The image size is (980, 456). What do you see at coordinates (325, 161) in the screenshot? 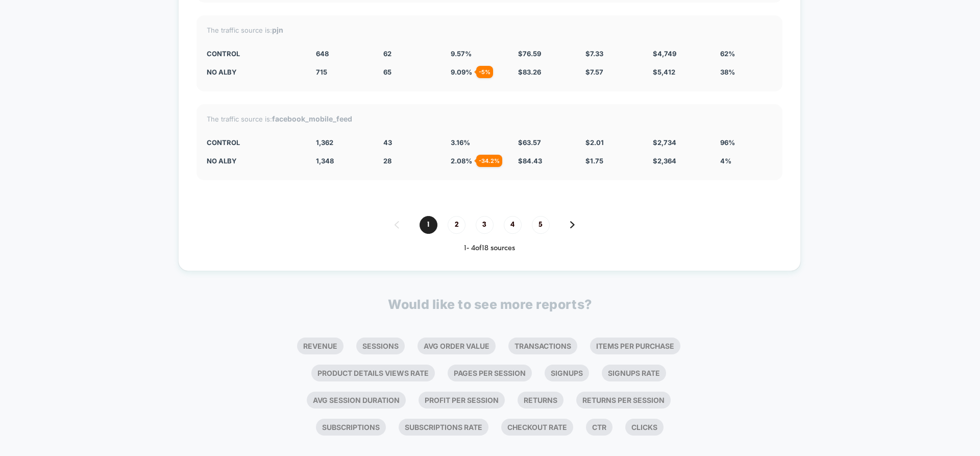
I see `span: 1,348` at bounding box center [325, 161].